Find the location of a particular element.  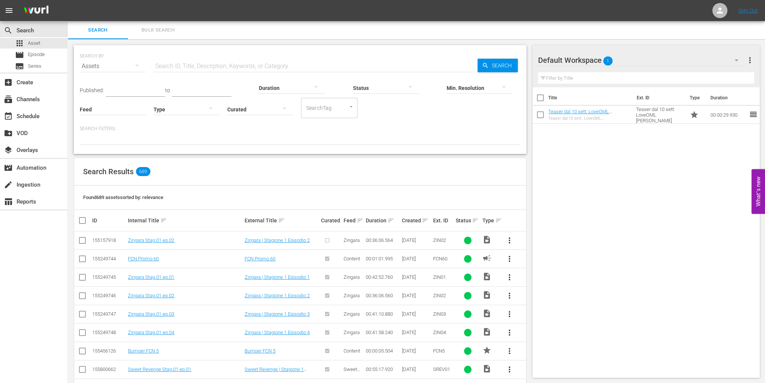

div: Assets is located at coordinates (113, 66).